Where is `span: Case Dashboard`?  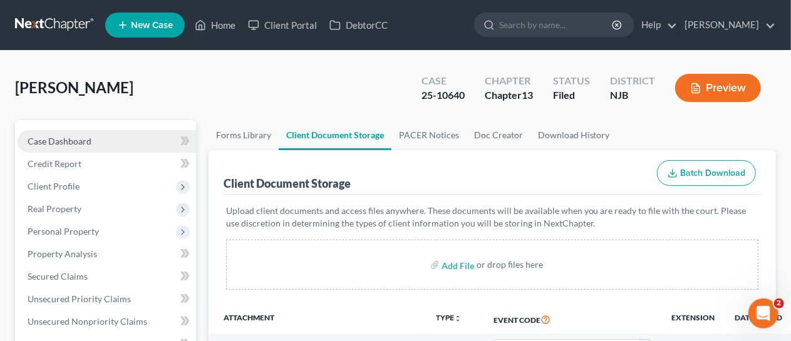 span: Case Dashboard is located at coordinates (59, 141).